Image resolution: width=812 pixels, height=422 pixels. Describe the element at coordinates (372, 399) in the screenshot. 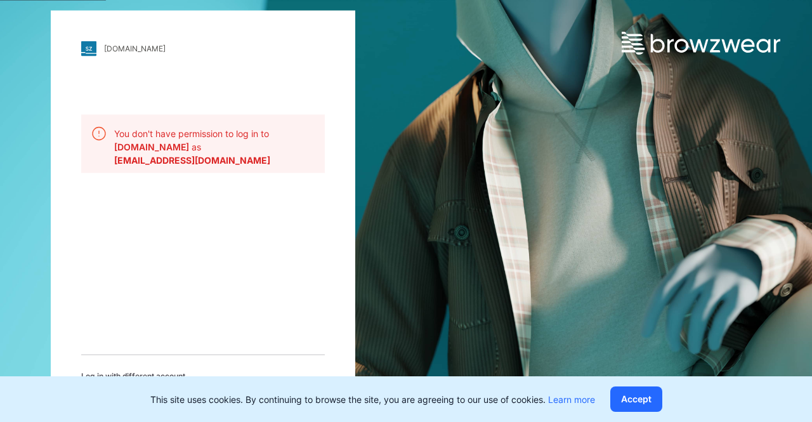

I see `p: This site uses cookies. By continuing to browse the site, you are agreeing to our use of cookies.` at that location.